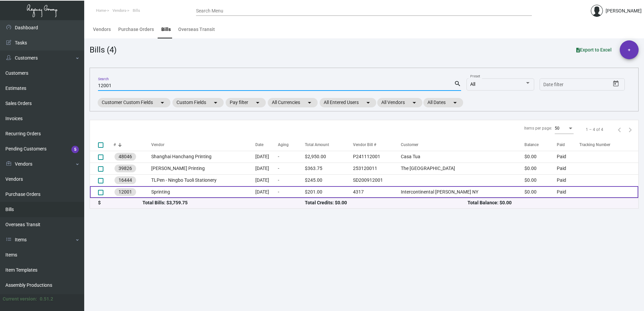 The width and height of the screenshot is (644, 311). I want to click on td: SD200912001, so click(377, 180).